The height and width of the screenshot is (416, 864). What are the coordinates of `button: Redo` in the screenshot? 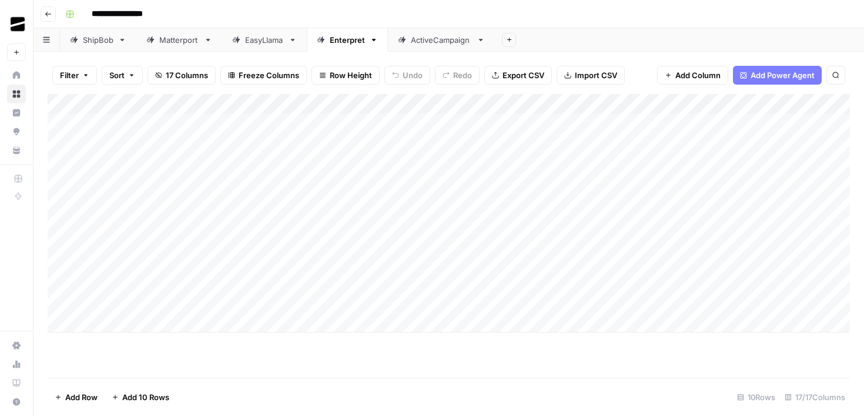 It's located at (457, 75).